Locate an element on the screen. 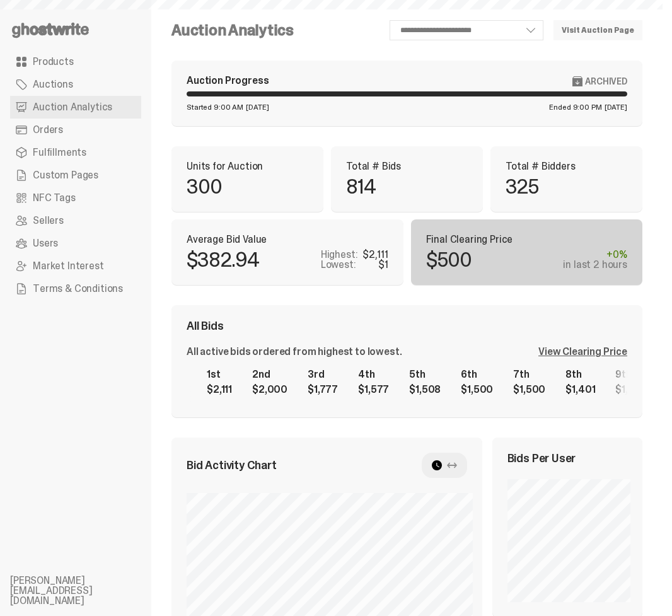 Image resolution: width=672 pixels, height=616 pixels. h4: Auction Analytics is located at coordinates (233, 31).